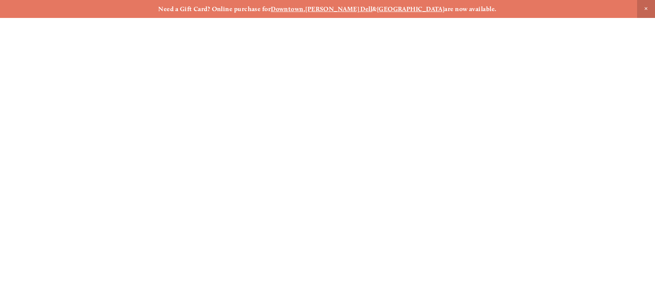 This screenshot has height=297, width=655. I want to click on strong: Downtown, so click(287, 9).